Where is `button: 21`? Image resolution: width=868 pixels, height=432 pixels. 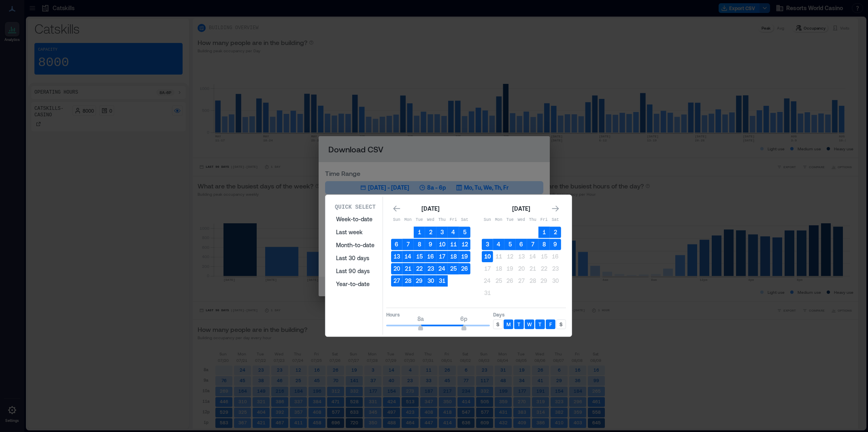
button: 21 is located at coordinates (408, 269).